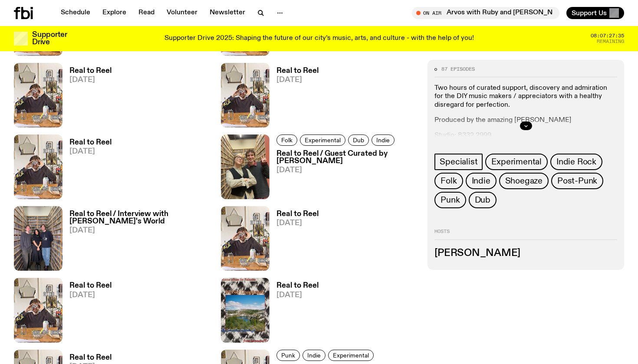  I want to click on span: Support Us, so click(589, 13).